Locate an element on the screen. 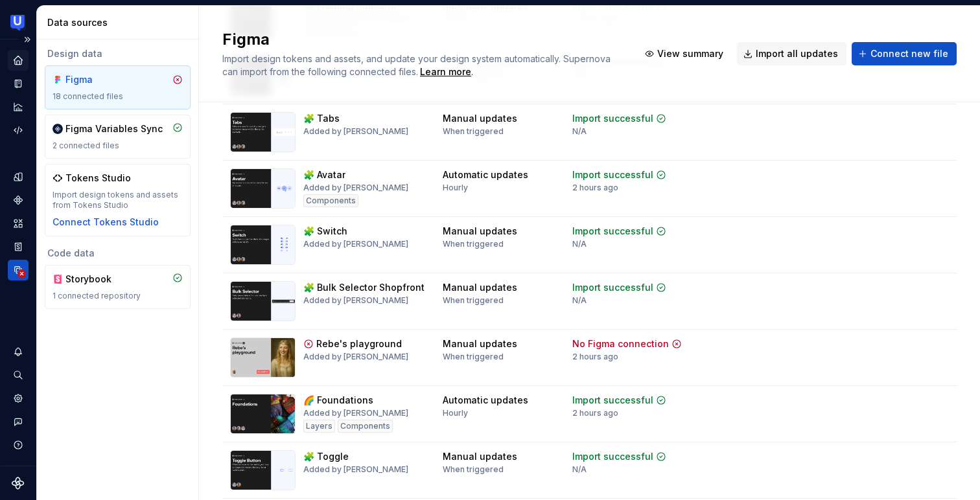 The height and width of the screenshot is (500, 980). a: Components is located at coordinates (18, 200).